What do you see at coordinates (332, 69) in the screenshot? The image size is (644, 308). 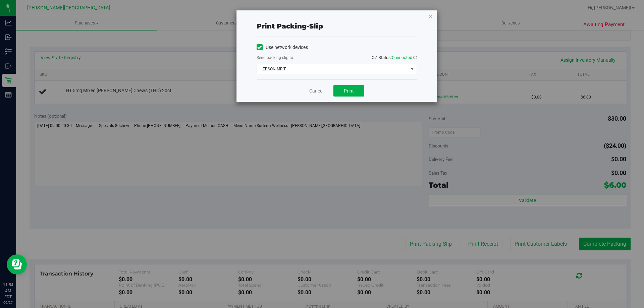 I see `span: EPSON-MR-T` at bounding box center [332, 69].